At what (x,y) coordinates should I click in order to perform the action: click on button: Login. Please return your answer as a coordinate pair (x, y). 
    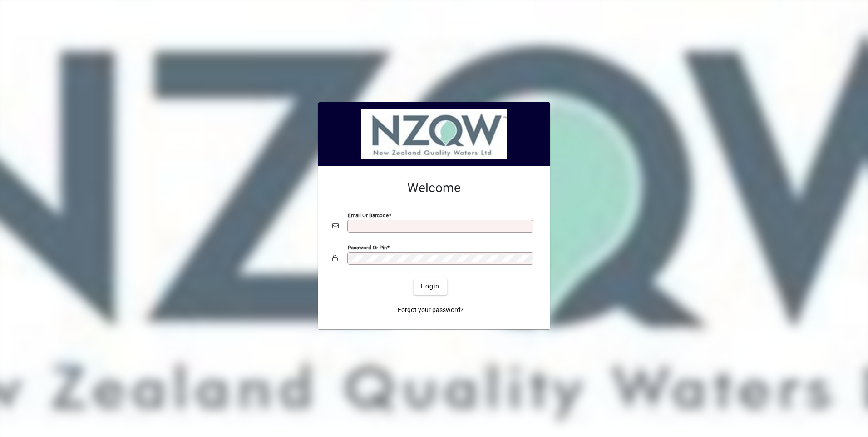
    Looking at the image, I should click on (430, 287).